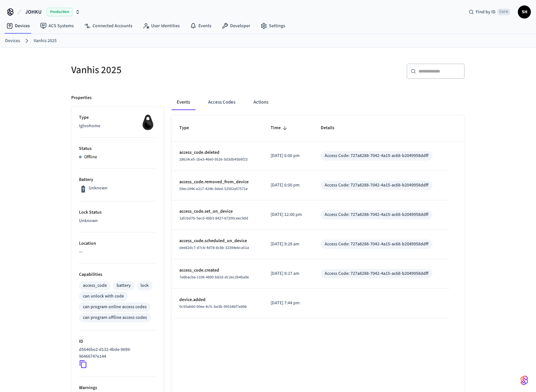  Describe the element at coordinates (217, 152) in the screenshot. I see `p: access_code.deleted` at that location.